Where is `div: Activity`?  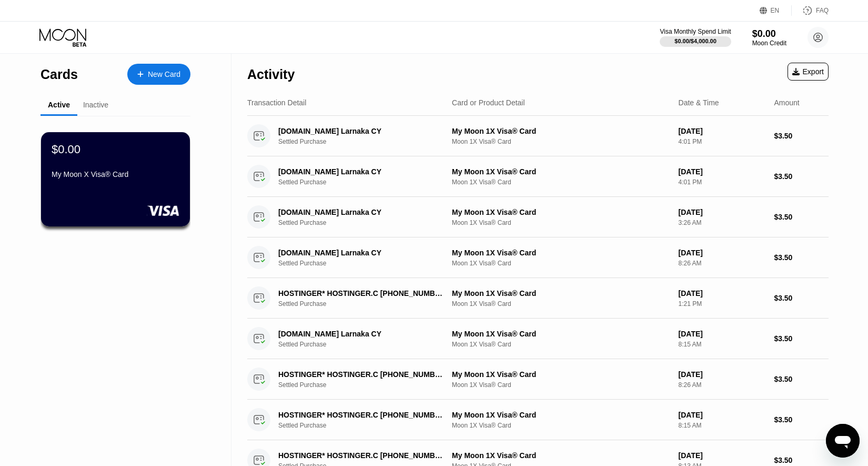
div: Activity is located at coordinates (271, 74).